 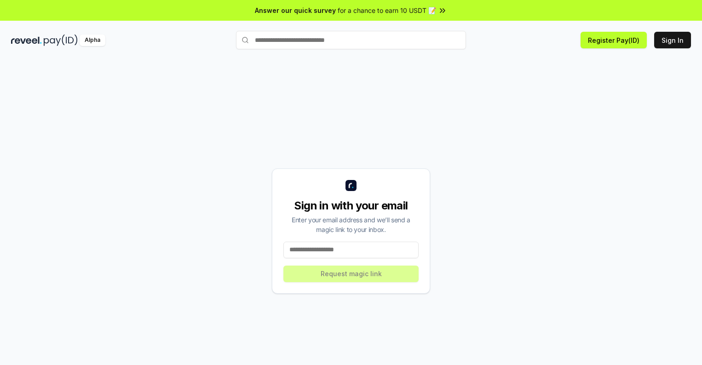 I want to click on div: Enter your email address and we’ll send a magic link to your inbox., so click(x=351, y=225).